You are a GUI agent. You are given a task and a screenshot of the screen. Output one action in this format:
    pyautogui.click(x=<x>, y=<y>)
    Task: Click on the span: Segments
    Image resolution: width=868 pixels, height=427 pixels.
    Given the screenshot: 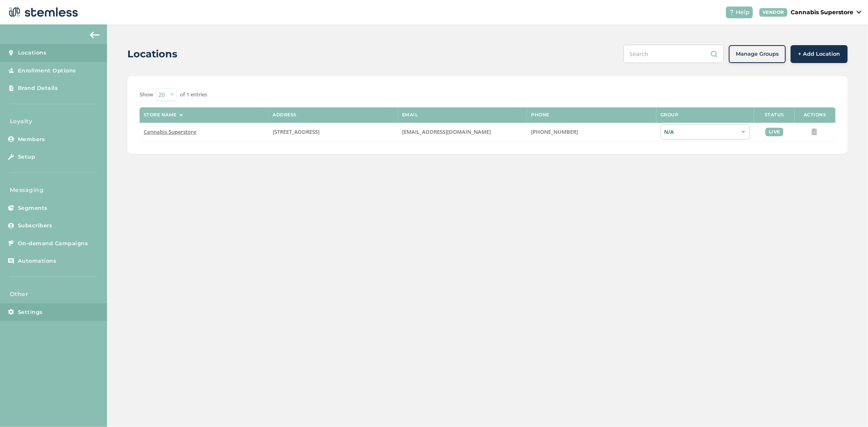 What is the action you would take?
    pyautogui.click(x=33, y=208)
    